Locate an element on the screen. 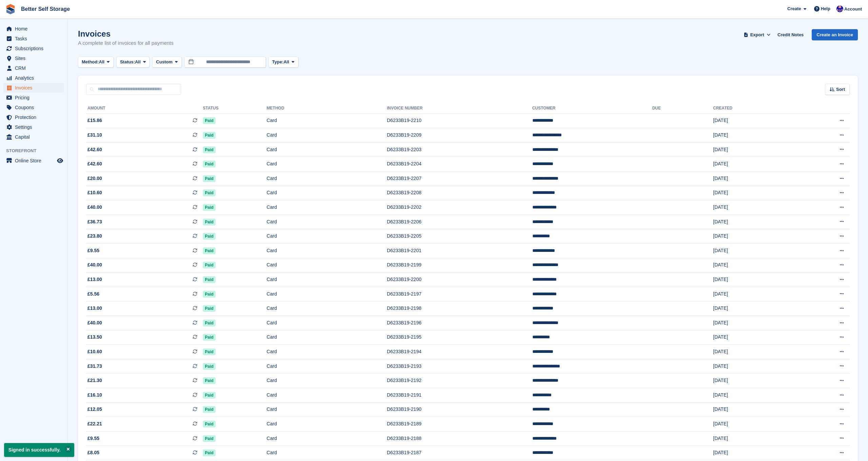  span: Sort is located at coordinates (840, 89).